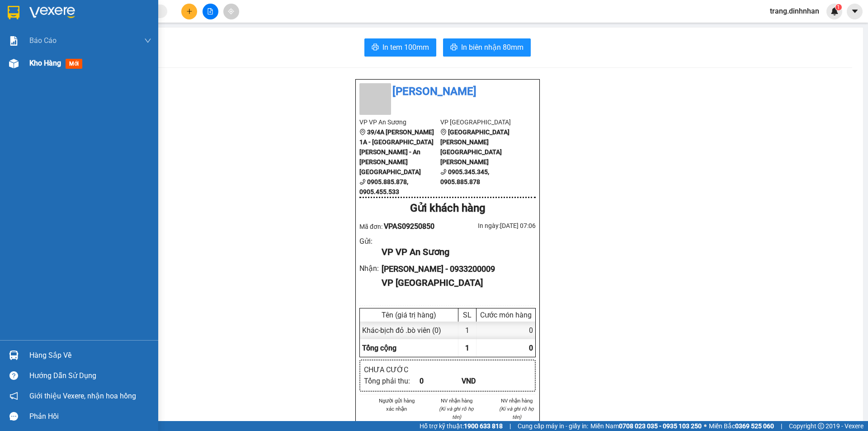  Describe the element at coordinates (487, 48) in the screenshot. I see `button: printerIn biên nhận 80mm` at that location.